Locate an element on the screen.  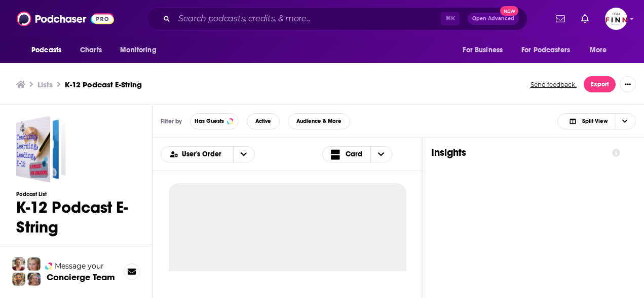
button: Show More Button is located at coordinates (628, 84).